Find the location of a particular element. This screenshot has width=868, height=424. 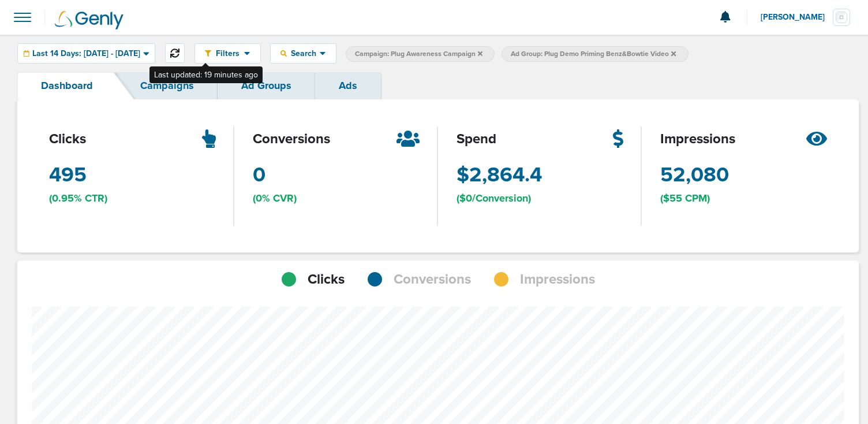

span: (0% CVR) is located at coordinates (275, 198).